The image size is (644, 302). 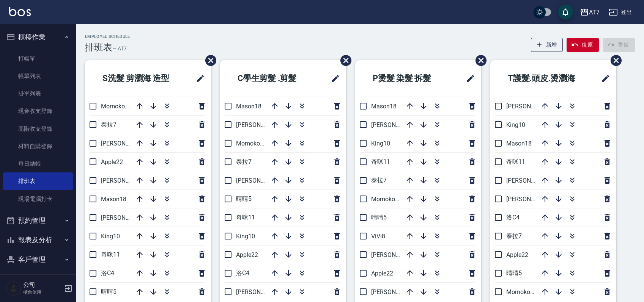 I want to click on a: 現金收支登錄, so click(x=38, y=111).